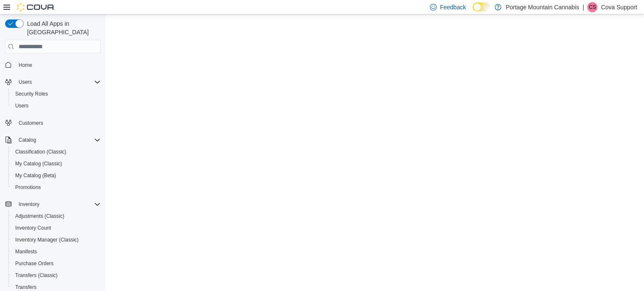  Describe the element at coordinates (543, 7) in the screenshot. I see `p: Portage Mountain Cannabis` at that location.